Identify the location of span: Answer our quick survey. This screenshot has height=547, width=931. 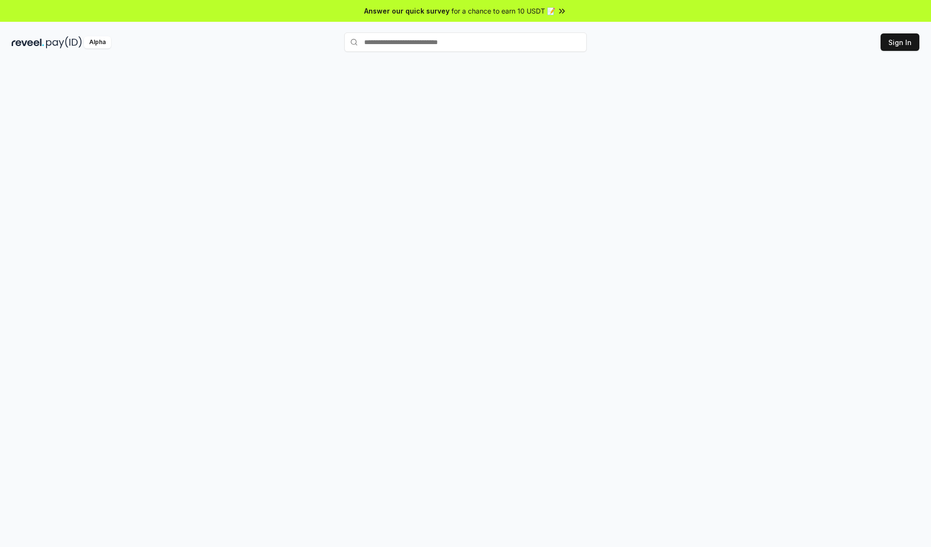
(407, 11).